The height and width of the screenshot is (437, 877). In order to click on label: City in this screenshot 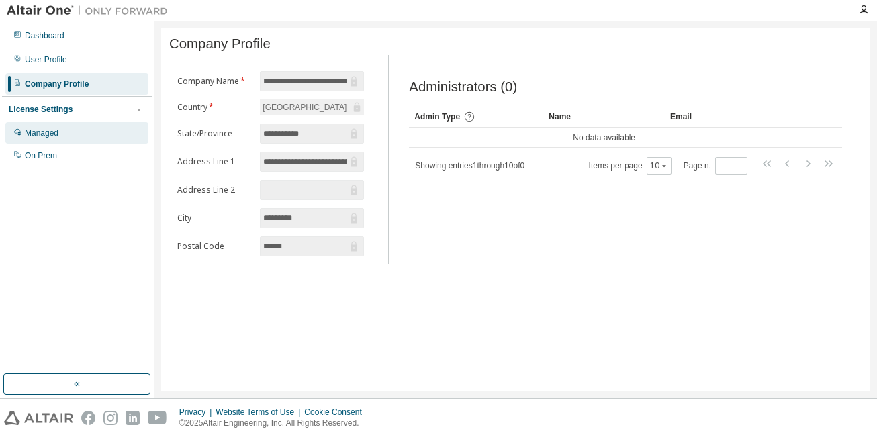, I will do `click(214, 218)`.